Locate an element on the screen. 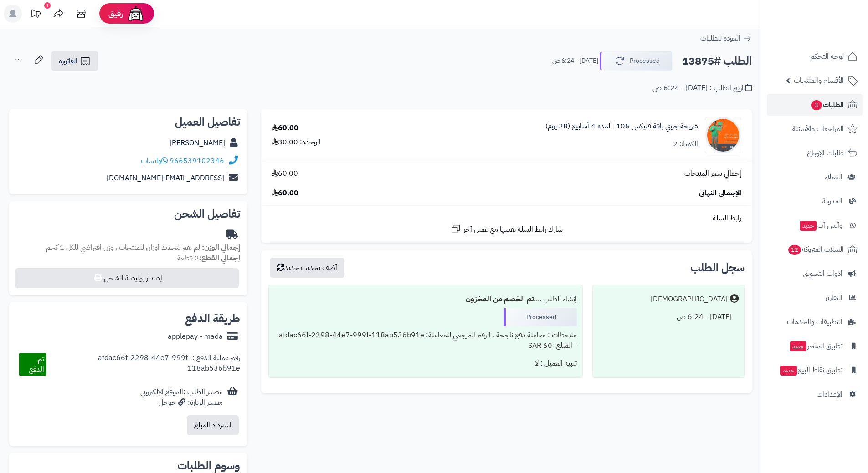 The width and height of the screenshot is (868, 473). span: تطبيق نقاط البيع is located at coordinates (811, 370).